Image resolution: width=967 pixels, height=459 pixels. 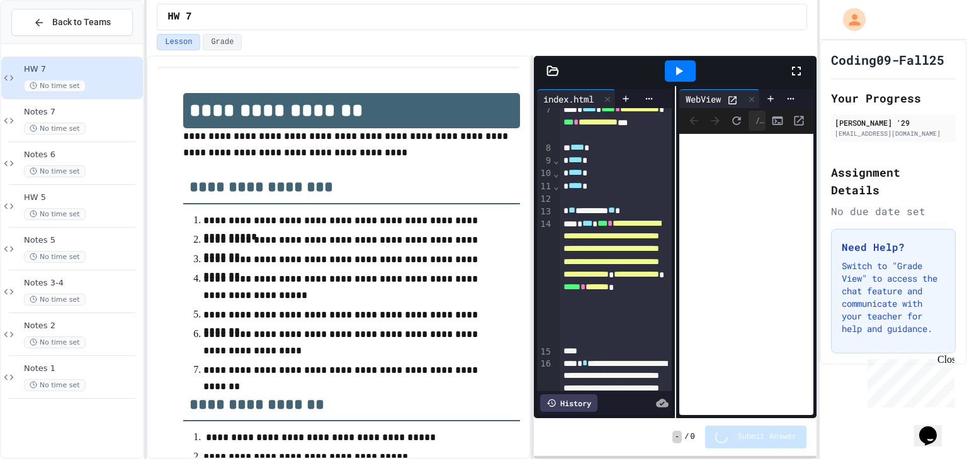 What do you see at coordinates (568, 403) in the screenshot?
I see `div: History` at bounding box center [568, 403].